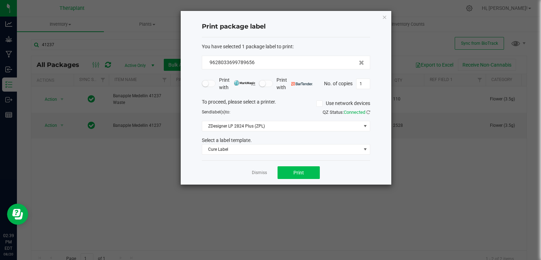  What do you see at coordinates (302, 84) in the screenshot?
I see `img: bartender.png` at bounding box center [302, 84].